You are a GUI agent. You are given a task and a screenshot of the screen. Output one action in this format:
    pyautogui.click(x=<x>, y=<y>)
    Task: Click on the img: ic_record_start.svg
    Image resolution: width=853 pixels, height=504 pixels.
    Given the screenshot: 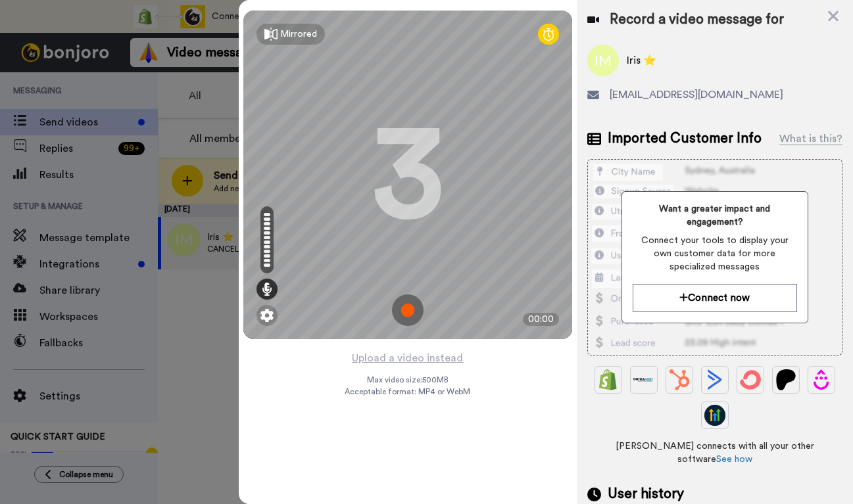 What is the action you would take?
    pyautogui.click(x=408, y=311)
    